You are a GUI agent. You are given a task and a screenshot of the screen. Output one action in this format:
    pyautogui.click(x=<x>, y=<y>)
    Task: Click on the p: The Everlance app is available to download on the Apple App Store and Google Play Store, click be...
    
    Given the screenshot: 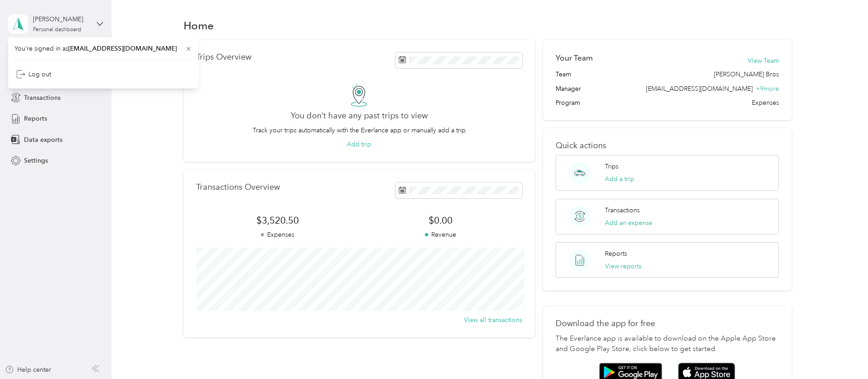 What is the action you would take?
    pyautogui.click(x=667, y=344)
    